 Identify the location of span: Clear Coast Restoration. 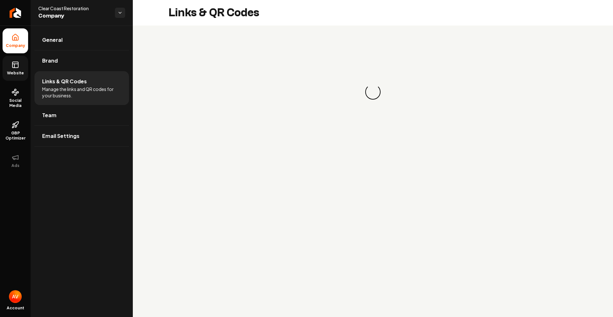
(74, 8).